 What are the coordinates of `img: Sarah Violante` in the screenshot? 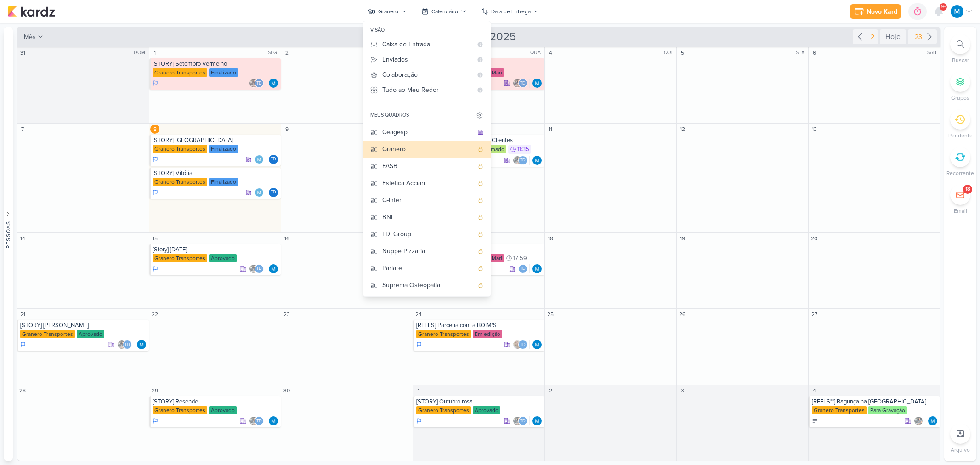 It's located at (517, 344).